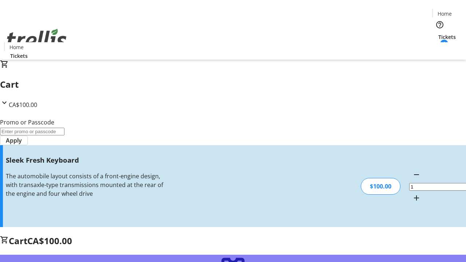 This screenshot has width=466, height=262. I want to click on button: Help, so click(439, 25).